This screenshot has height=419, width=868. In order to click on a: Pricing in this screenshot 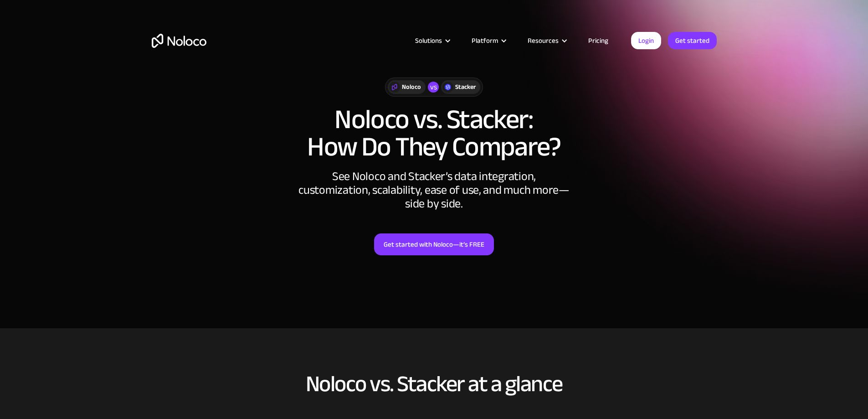, I will do `click(598, 41)`.